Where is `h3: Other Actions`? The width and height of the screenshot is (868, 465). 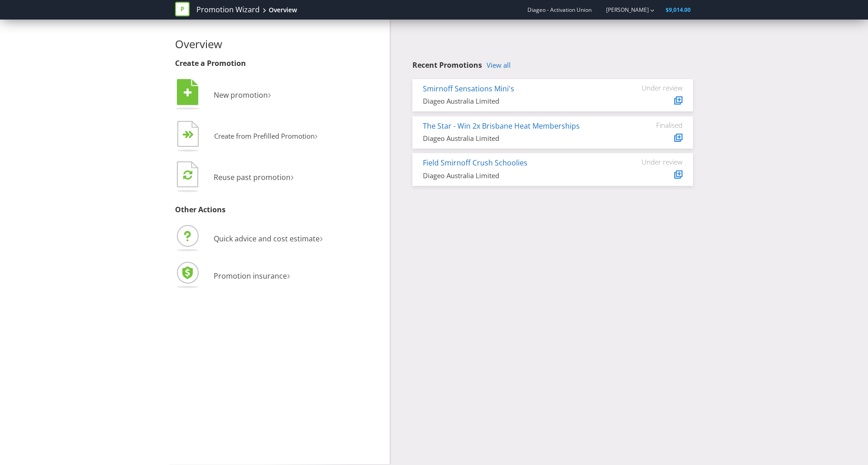
h3: Other Actions is located at coordinates (279, 210).